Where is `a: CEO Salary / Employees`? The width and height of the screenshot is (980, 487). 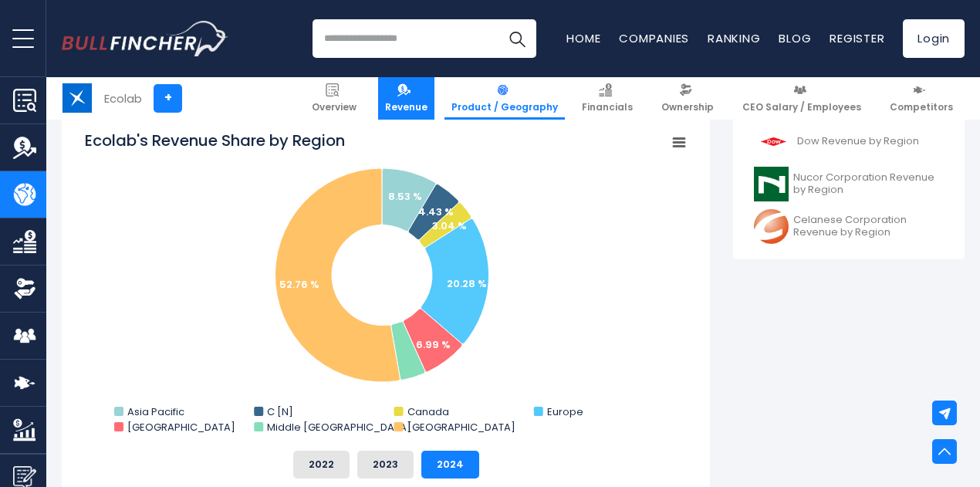
a: CEO Salary / Employees is located at coordinates (802, 98).